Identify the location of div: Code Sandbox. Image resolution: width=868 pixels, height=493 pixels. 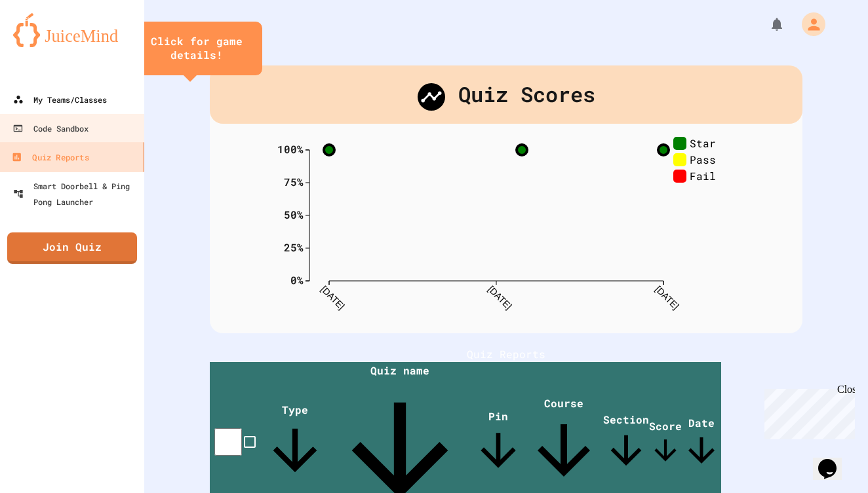
(51, 129).